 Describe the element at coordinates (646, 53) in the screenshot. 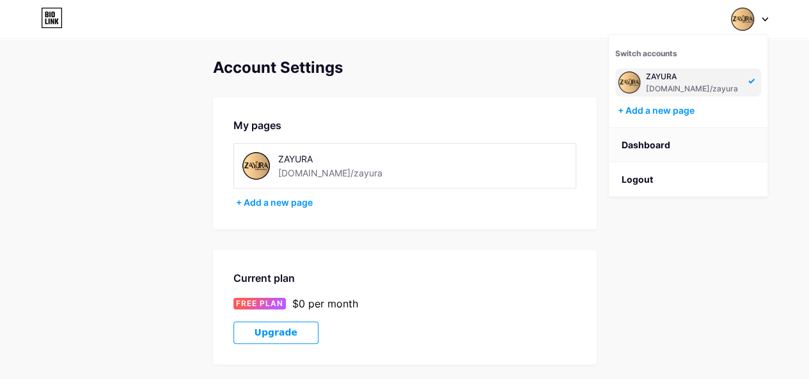

I see `span: Switch accounts` at that location.